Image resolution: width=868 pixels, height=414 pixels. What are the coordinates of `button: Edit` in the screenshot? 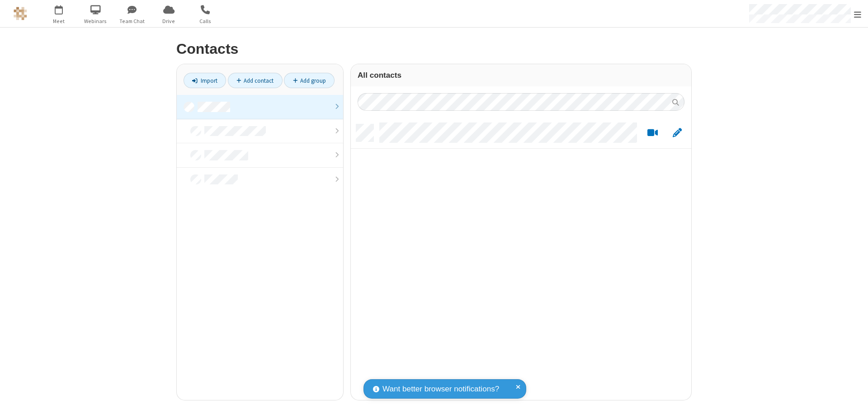 It's located at (677, 133).